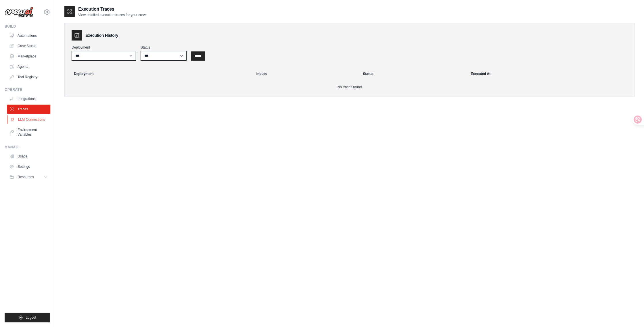  What do you see at coordinates (28, 98) in the screenshot?
I see `a: Integrations` at bounding box center [28, 98].